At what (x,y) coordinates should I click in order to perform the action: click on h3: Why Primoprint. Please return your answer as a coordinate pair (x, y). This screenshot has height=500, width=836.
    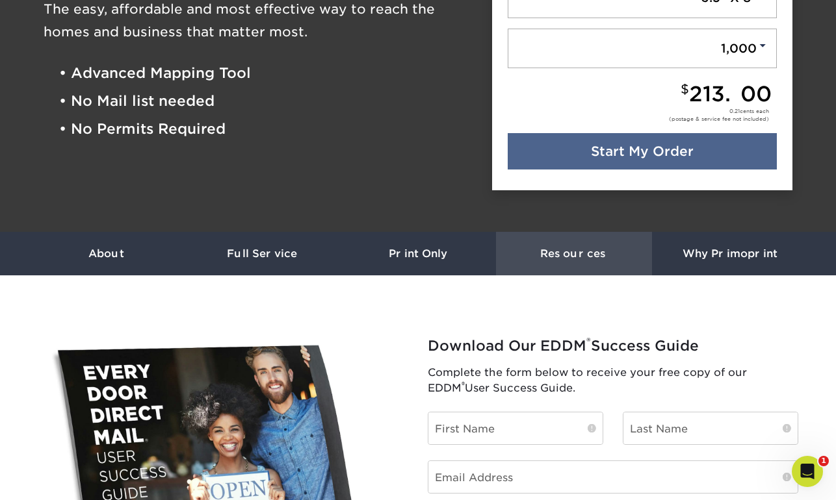
    Looking at the image, I should click on (730, 253).